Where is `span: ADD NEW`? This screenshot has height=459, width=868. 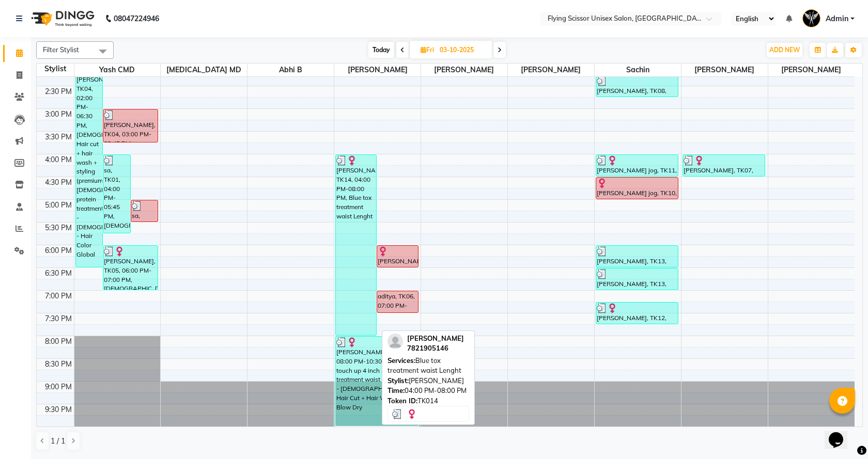
span: ADD NEW is located at coordinates (784, 50).